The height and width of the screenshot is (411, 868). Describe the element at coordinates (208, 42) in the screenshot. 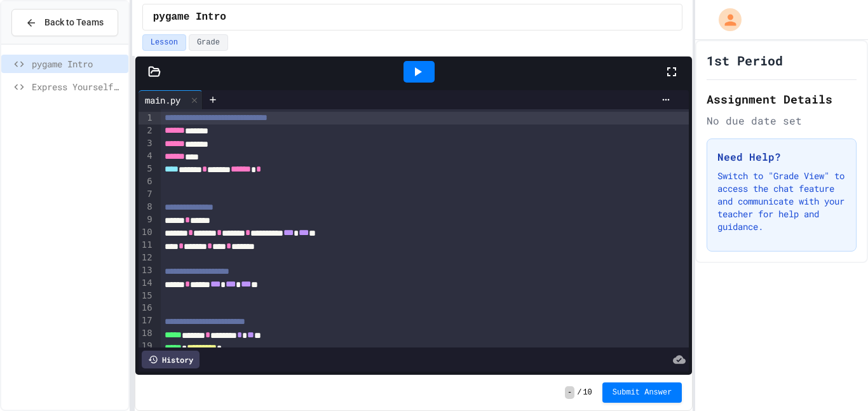

I see `button: Grade` at that location.